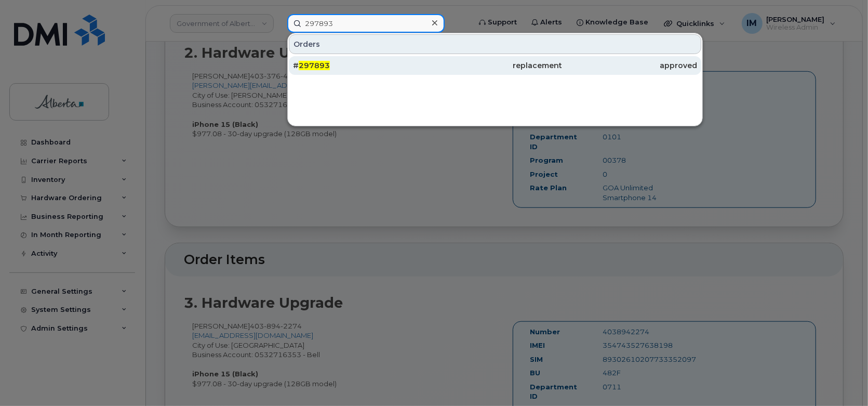  Describe the element at coordinates (630, 66) in the screenshot. I see `div: approved` at that location.